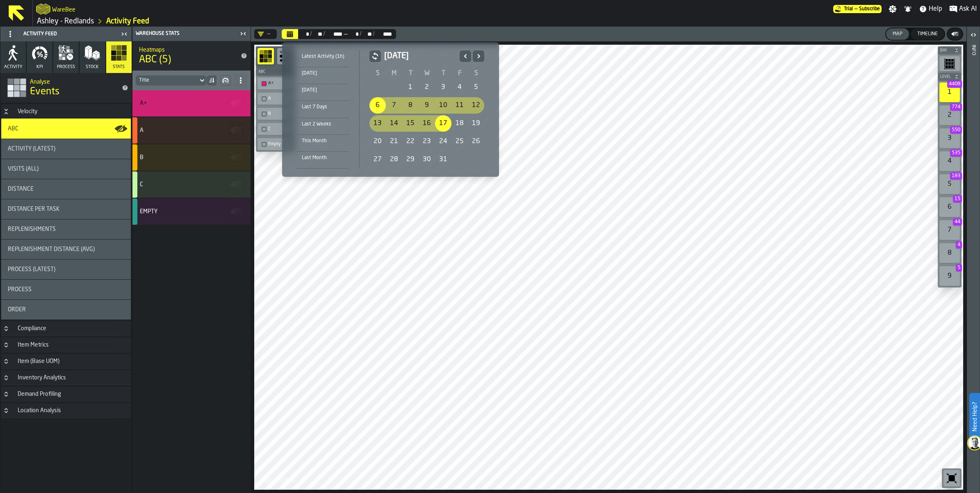  What do you see at coordinates (427, 87) in the screenshot?
I see `div: Wednesday, July 2, 2025` at bounding box center [427, 87].